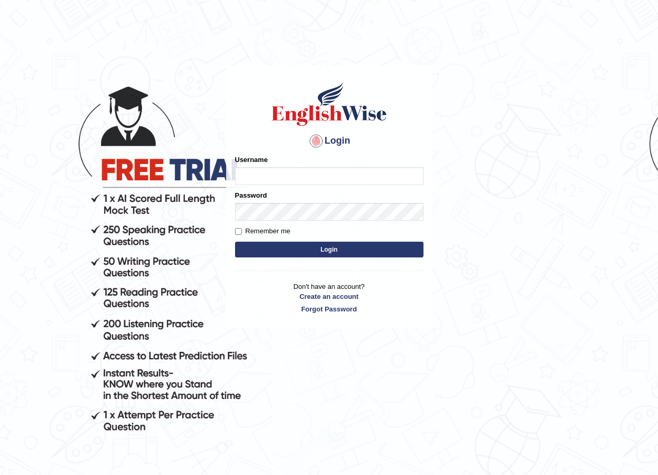 This screenshot has height=475, width=658. I want to click on label: Password, so click(251, 195).